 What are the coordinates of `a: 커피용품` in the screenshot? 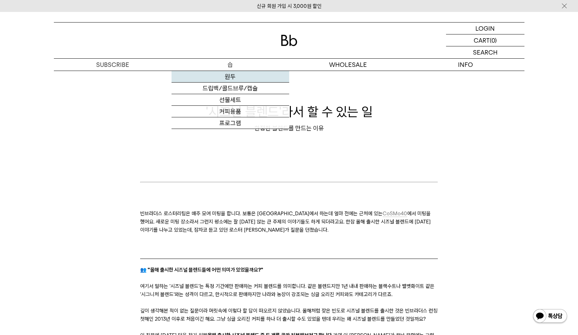 It's located at (230, 112).